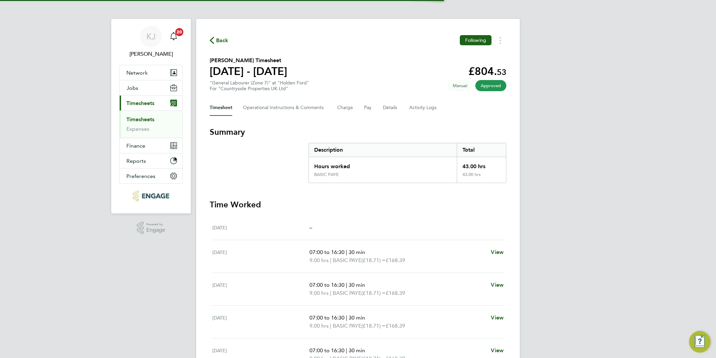  Describe the element at coordinates (151, 176) in the screenshot. I see `button: Preferences` at that location.